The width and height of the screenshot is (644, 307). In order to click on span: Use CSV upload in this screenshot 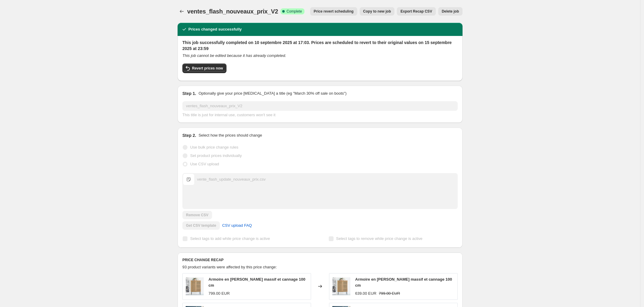, I will do `click(204, 164)`.